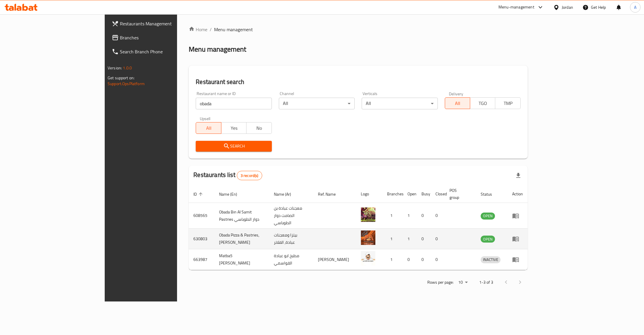 The height and width of the screenshot is (335, 644). Describe the element at coordinates (249, 175) in the screenshot. I see `span: 3 record(s)` at that location.